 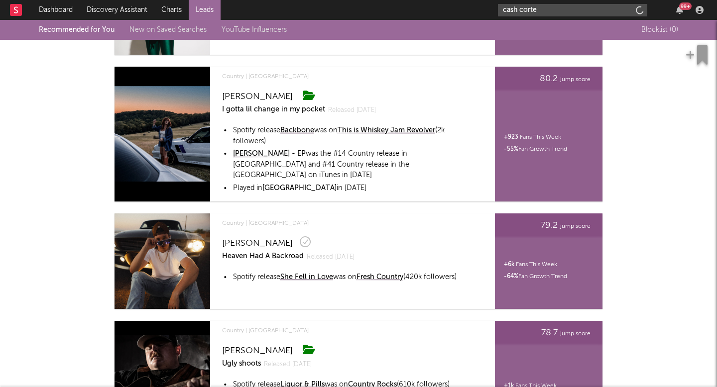 I want to click on button: 99+, so click(x=679, y=10).